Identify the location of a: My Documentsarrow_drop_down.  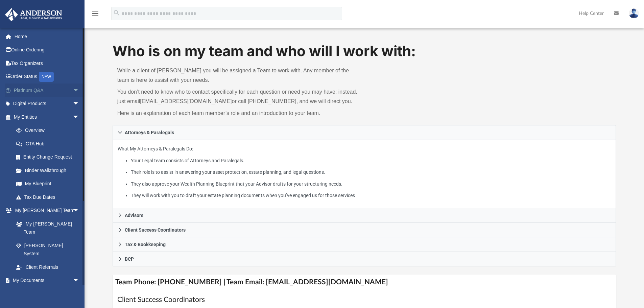
(45, 281).